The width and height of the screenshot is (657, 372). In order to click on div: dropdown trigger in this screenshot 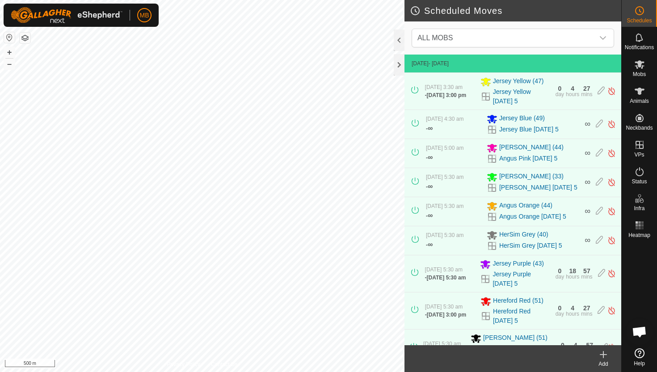, I will do `click(603, 38)`.